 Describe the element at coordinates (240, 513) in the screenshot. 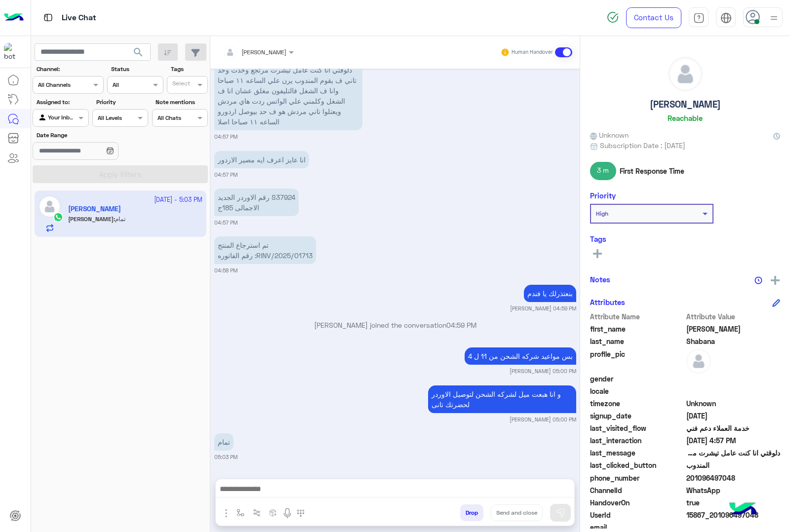

I see `img: select flow` at that location.